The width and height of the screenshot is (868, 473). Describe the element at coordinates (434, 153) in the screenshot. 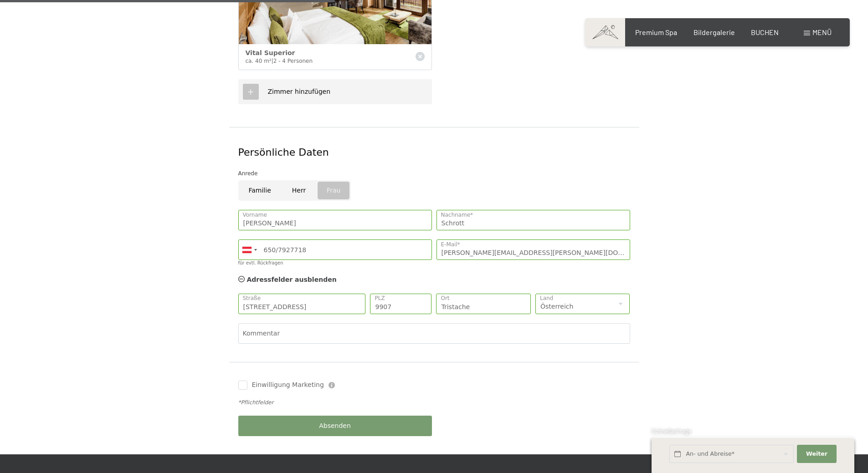

I see `div: Persönliche Daten` at that location.